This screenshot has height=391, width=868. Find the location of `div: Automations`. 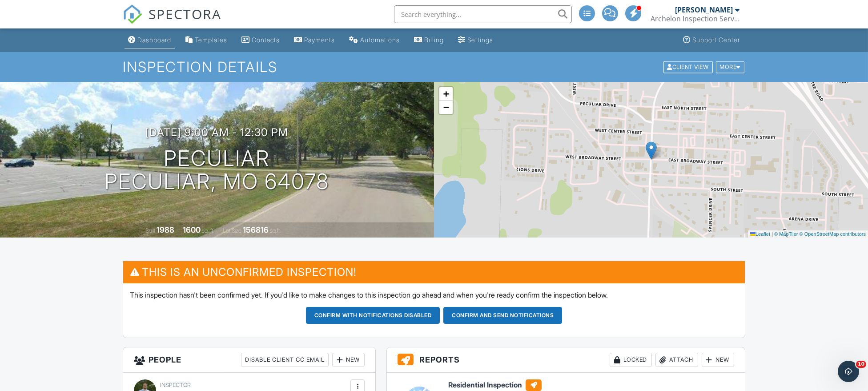

div: Automations is located at coordinates (380, 39).